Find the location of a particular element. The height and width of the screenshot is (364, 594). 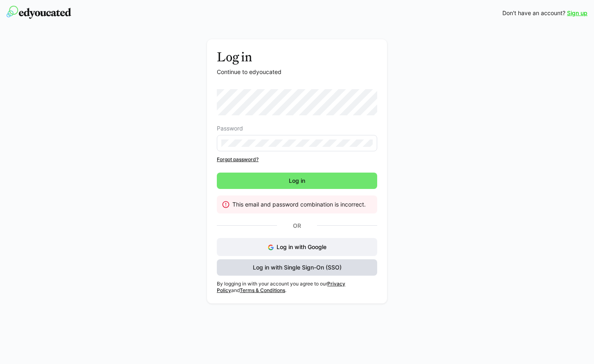

p: By logging in with your account you agree to our and . is located at coordinates (297, 287).